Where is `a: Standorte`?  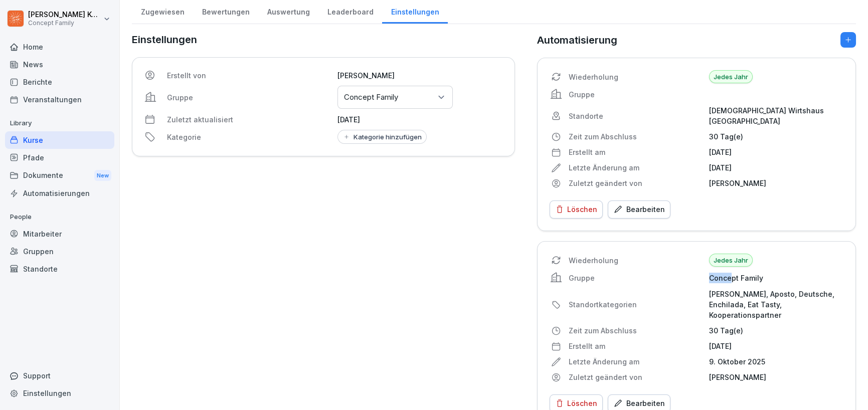 a: Standorte is located at coordinates (60, 268).